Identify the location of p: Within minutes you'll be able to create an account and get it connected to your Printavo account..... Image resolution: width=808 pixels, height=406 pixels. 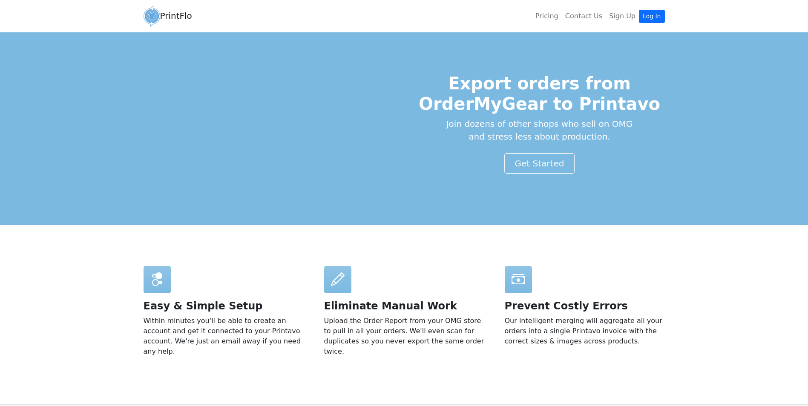
(224, 336).